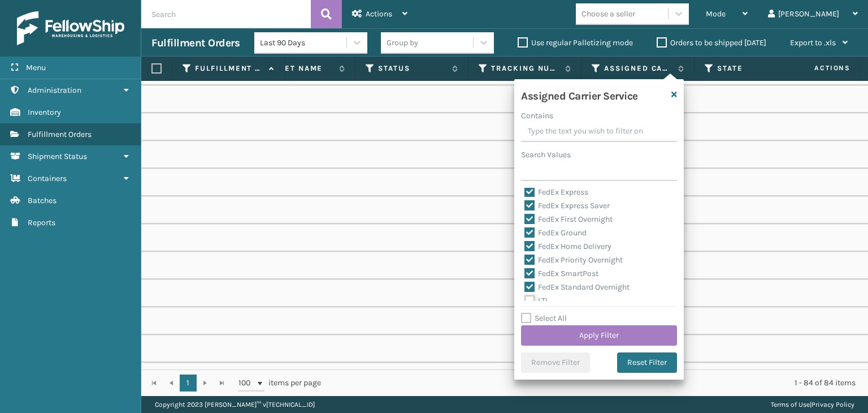 This screenshot has height=413, width=868. What do you see at coordinates (561, 273) in the screenshot?
I see `label: FedEx SmartPost` at bounding box center [561, 273].